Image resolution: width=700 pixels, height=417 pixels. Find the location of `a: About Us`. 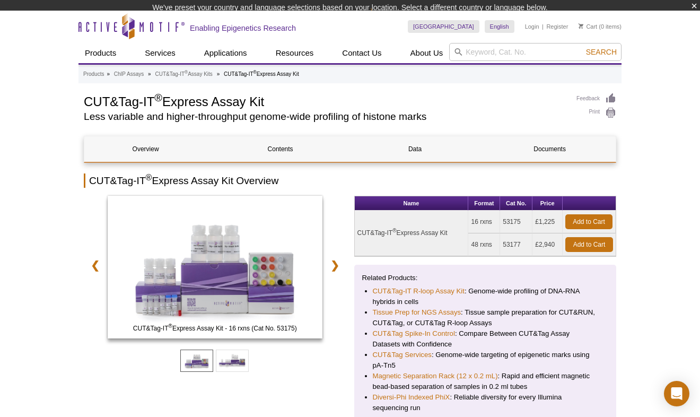

a: About Us is located at coordinates (427, 53).